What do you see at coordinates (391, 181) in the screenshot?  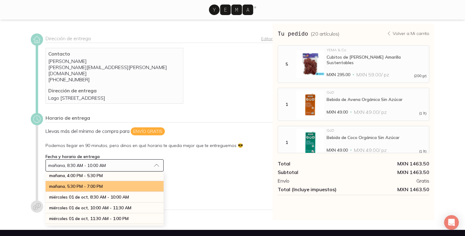 I see `div: Gratis` at bounding box center [391, 181].